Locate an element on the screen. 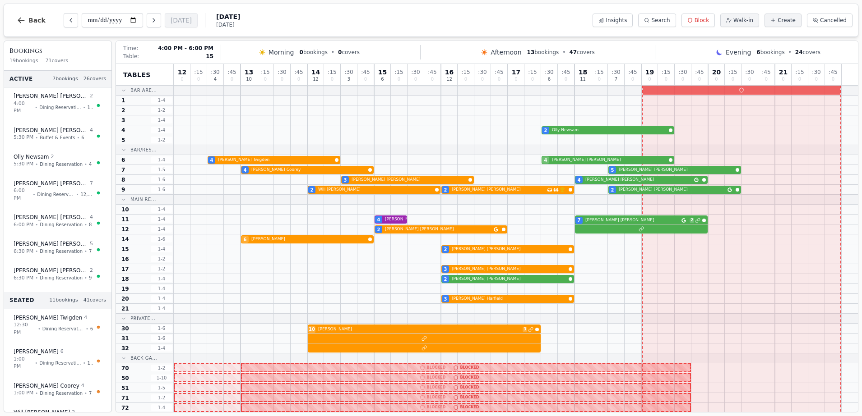 The image size is (862, 416). span: 12, 11 is located at coordinates (87, 194).